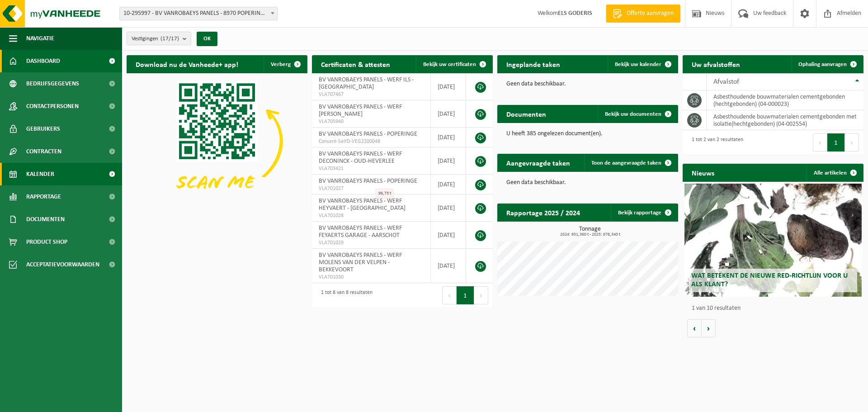 This screenshot has height=412, width=868. Describe the element at coordinates (361, 232) in the screenshot. I see `span: BV VANROBAEYS PANELS - WERF FEYAERTS GARAGE - AARSCHOT` at that location.